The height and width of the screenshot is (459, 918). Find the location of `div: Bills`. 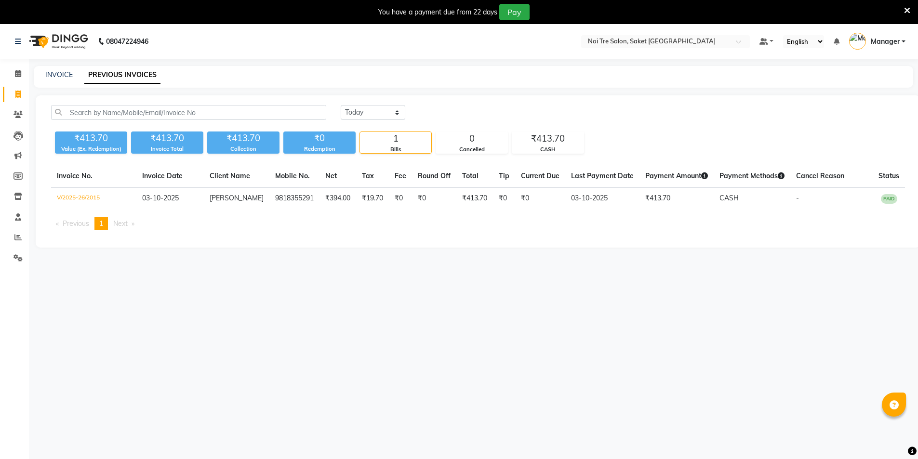

div: Bills is located at coordinates (396, 149).